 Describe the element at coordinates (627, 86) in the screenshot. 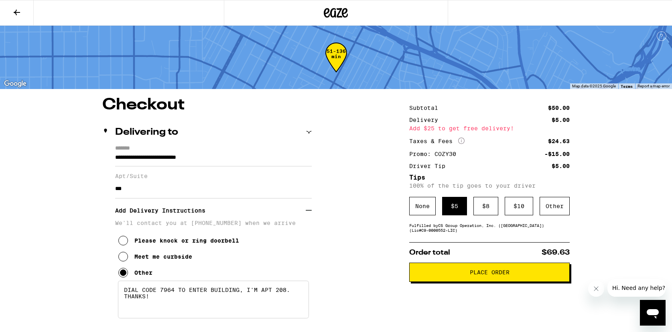

I see `a: Terms` at that location.